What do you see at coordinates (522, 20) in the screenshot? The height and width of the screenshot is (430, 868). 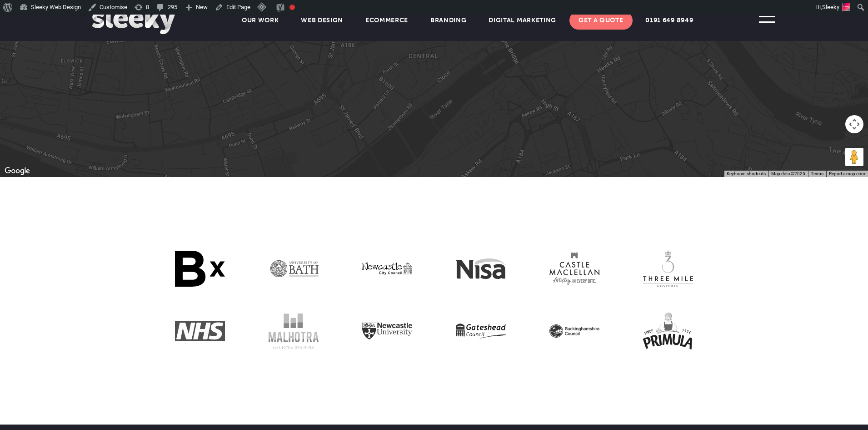 I see `a: Digital Marketing` at bounding box center [522, 20].